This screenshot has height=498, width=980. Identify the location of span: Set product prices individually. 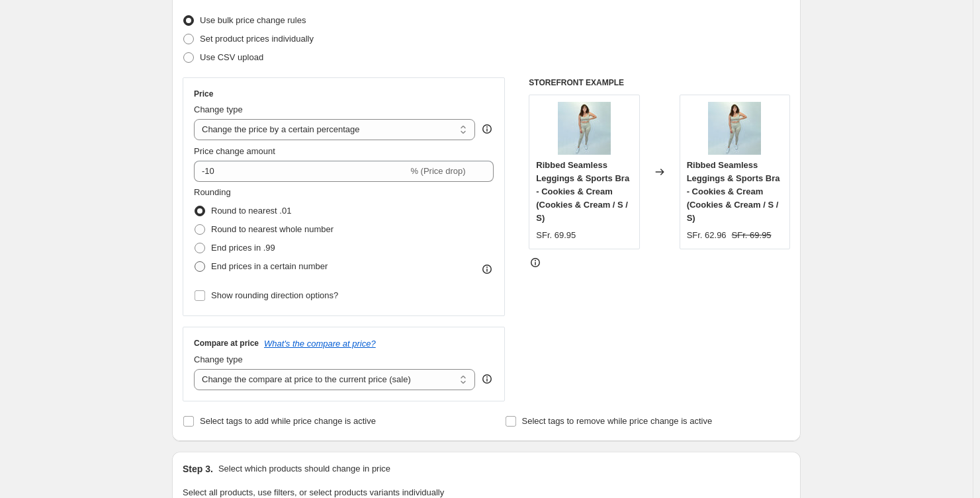
(257, 38).